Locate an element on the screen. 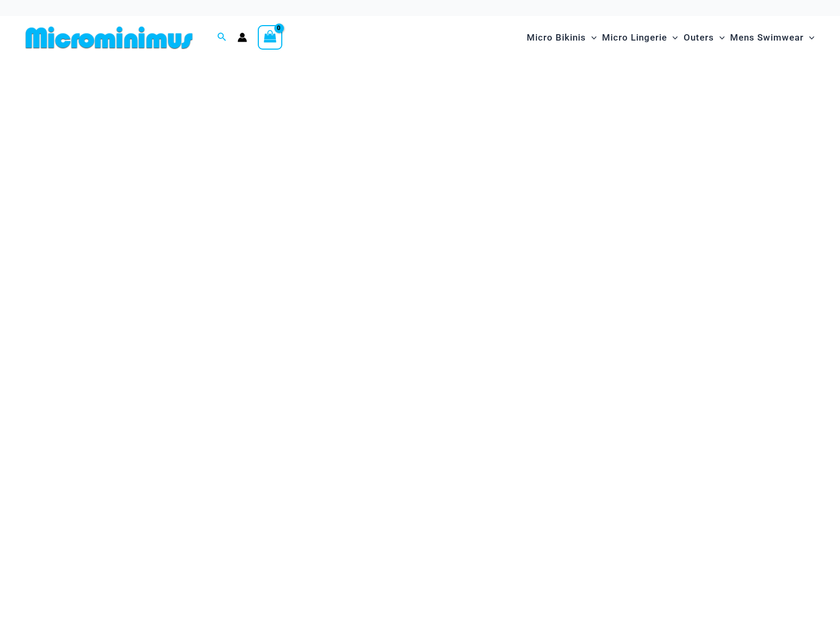  a: View Shopping Cart, empty is located at coordinates (270, 37).